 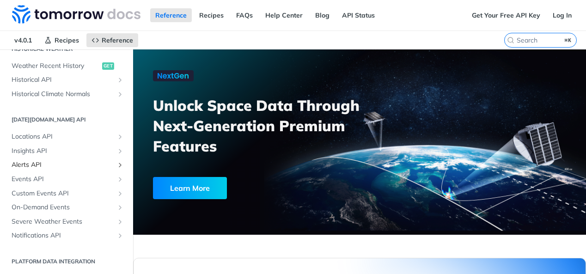 What do you see at coordinates (67, 151) in the screenshot?
I see `a: Insights APIShow subpages for Insights API` at bounding box center [67, 151].